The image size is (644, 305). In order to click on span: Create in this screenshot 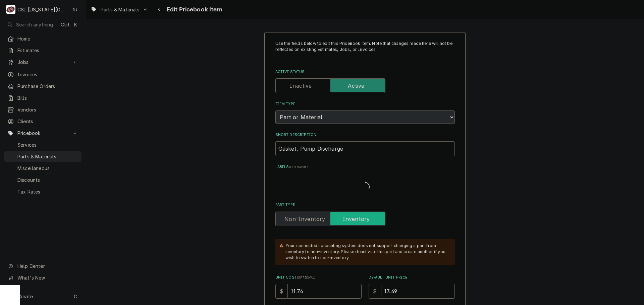, I will do `click(25, 296)`.